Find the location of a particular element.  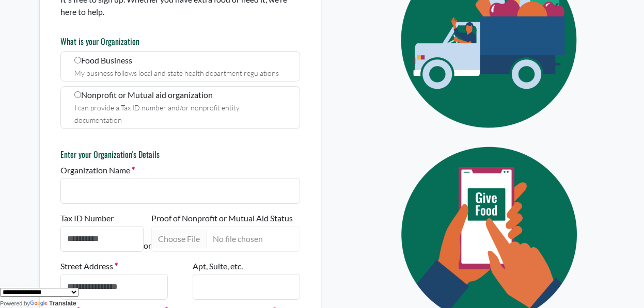

small: I can provide a Tax ID number and/or nonprofit entity documentation is located at coordinates (157, 113).